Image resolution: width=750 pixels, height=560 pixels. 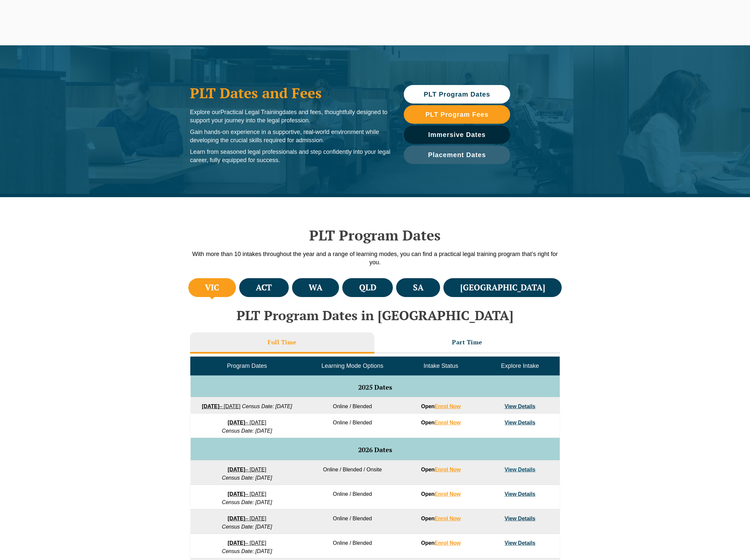 I want to click on td: Online / Blended / Onsite, so click(x=352, y=472).